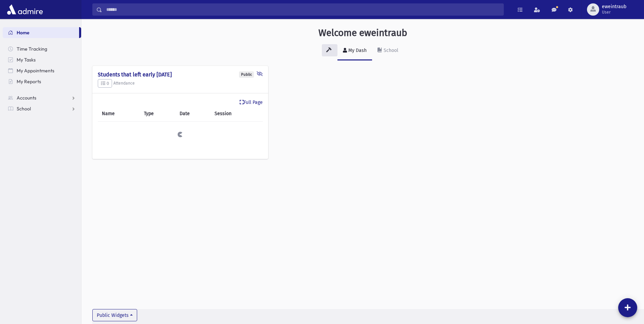  Describe the element at coordinates (24, 109) in the screenshot. I see `span: School` at that location.